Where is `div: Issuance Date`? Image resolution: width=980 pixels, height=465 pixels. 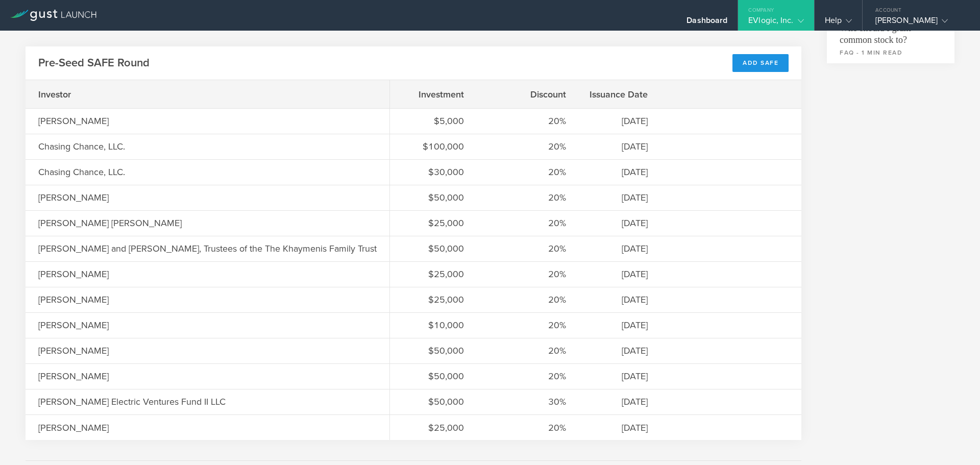
div: Issuance Date is located at coordinates (620, 94).